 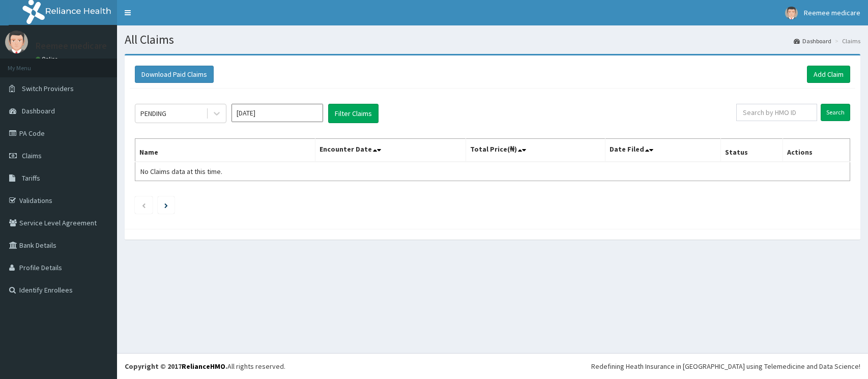 I want to click on button: Download Paid Claims, so click(x=174, y=75).